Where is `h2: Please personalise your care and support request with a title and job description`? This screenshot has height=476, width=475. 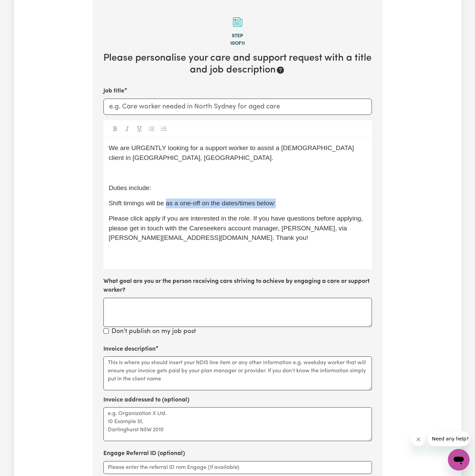
h2: Please personalise your care and support request with a title and job description is located at coordinates (238, 64).